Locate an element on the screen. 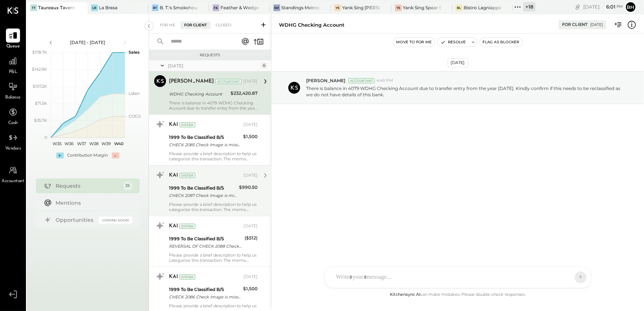 This screenshot has height=311, width=644. span: Vendors is located at coordinates (13, 149).